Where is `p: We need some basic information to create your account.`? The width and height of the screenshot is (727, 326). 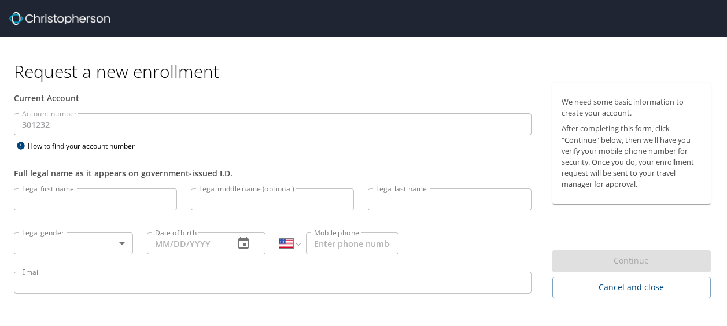 p: We need some basic information to create your account. is located at coordinates (631, 108).